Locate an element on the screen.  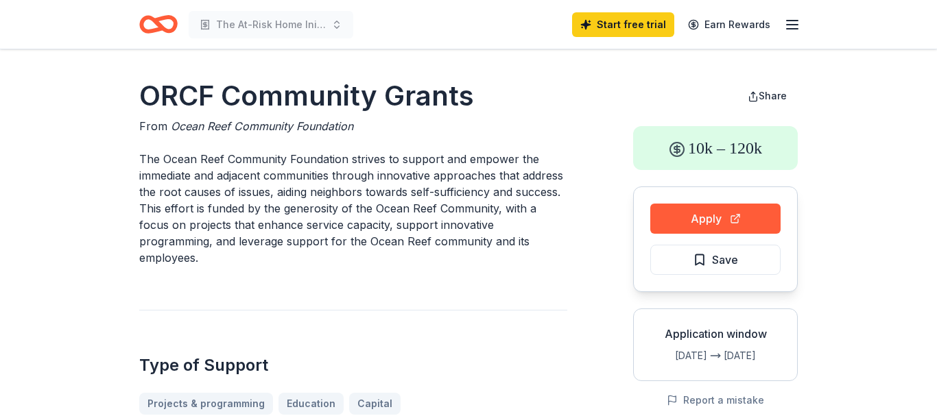
button: Report a mistake is located at coordinates (716, 401).